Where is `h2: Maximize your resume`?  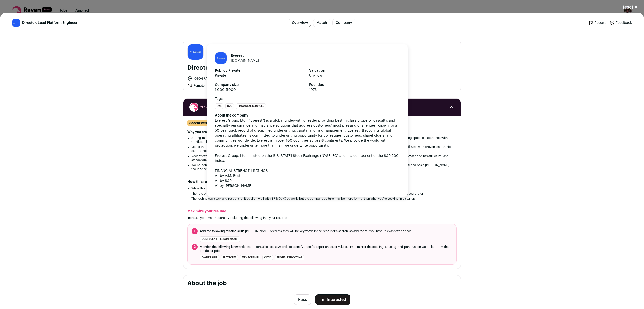 h2: Maximize your resume is located at coordinates (322, 211).